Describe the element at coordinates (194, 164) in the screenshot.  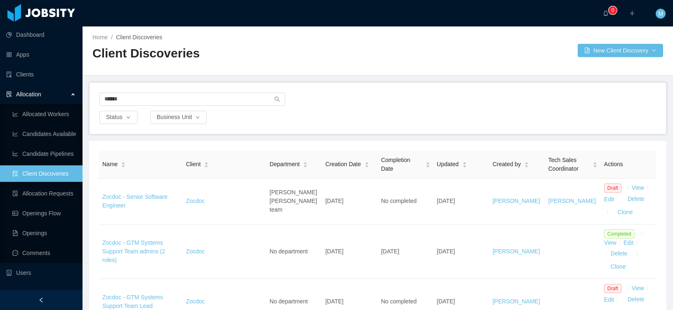
I see `span: Client` at that location.